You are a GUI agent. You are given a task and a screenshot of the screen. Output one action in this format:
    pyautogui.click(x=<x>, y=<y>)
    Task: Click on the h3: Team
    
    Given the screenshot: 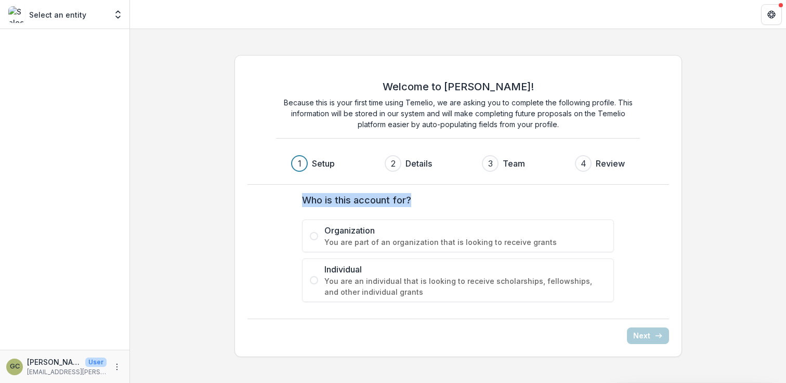 What is the action you would take?
    pyautogui.click(x=513, y=164)
    